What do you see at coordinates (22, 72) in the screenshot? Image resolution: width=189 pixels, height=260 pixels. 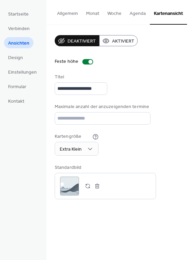 I see `span: Einstellungen` at bounding box center [22, 72].